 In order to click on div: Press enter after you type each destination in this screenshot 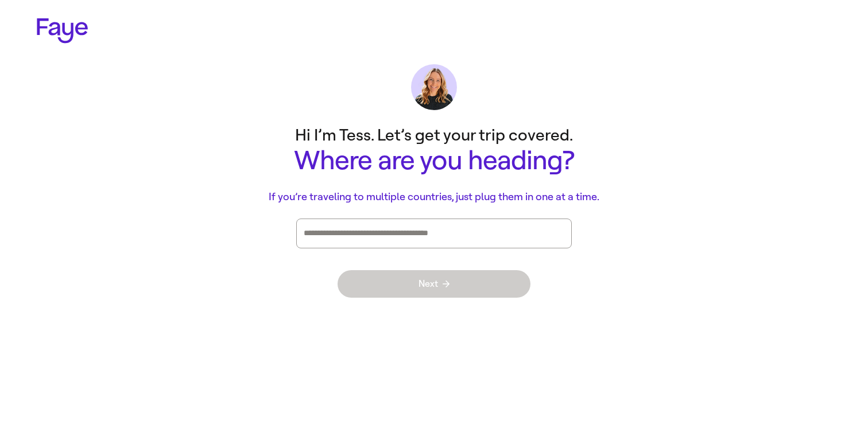, I will do `click(434, 234)`.